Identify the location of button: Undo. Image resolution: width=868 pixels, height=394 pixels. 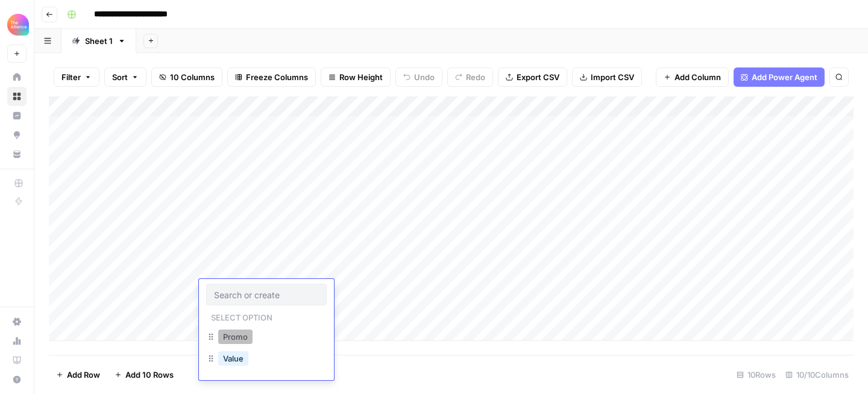
(419, 78).